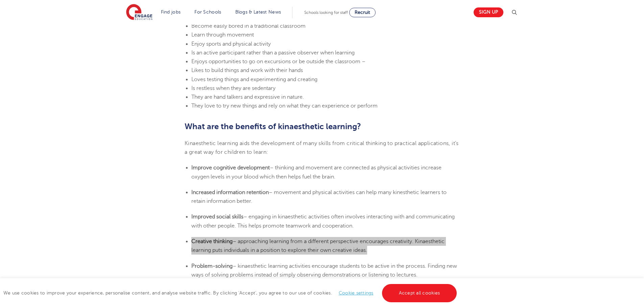 This screenshot has width=644, height=308. What do you see at coordinates (217, 217) in the screenshot?
I see `b: Improved social skills` at bounding box center [217, 217].